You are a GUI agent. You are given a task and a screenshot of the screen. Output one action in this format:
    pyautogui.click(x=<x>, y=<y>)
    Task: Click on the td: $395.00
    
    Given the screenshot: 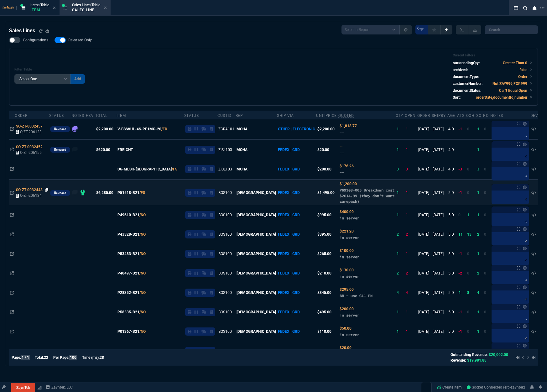 What is the action you would take?
    pyautogui.click(x=327, y=234)
    